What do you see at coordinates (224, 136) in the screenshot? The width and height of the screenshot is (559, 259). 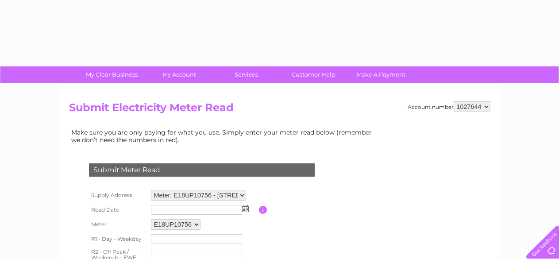 I see `td: Make sure you are only paying for what you use. Simply enter your meter read below (remember we d...` at bounding box center [224, 136].